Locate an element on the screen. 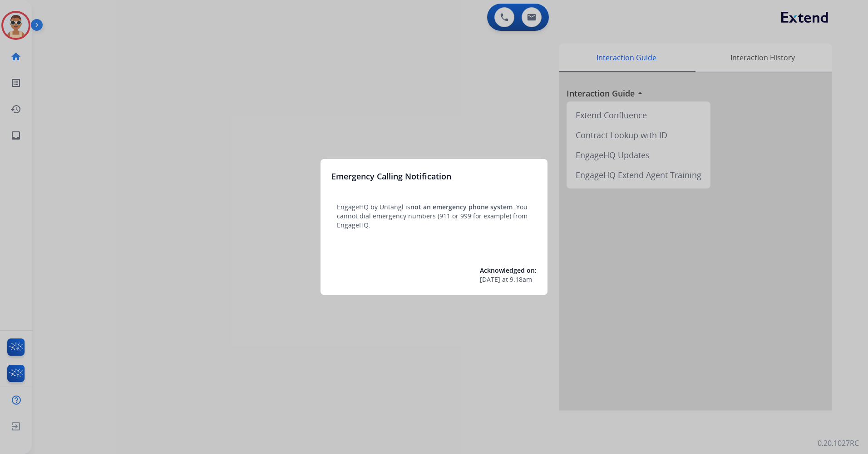 The image size is (868, 454). p: EngageHQ by Untangl is . You cannot dial emergency numbers (911 or 999 for example) from EngageHQ. is located at coordinates (434, 217).